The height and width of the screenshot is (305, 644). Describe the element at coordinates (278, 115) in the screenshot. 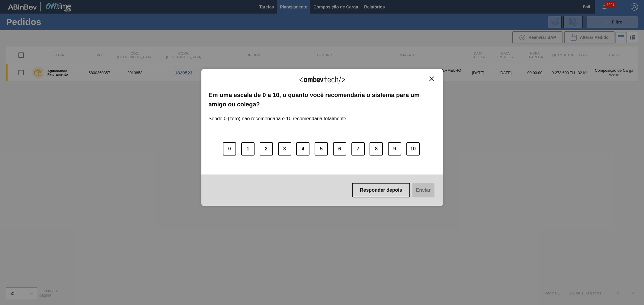

I see `label: Sendo 0 (zero) não recomendaria e 10 recomendaria totalmente.` at that location.